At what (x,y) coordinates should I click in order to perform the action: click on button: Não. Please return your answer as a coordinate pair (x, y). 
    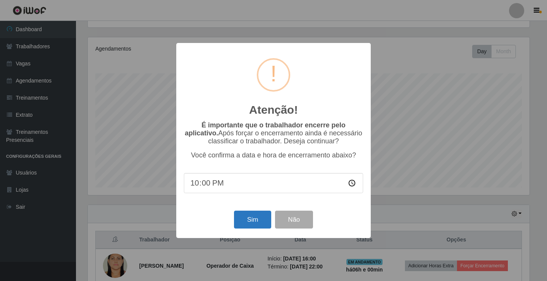
    Looking at the image, I should click on (294, 219).